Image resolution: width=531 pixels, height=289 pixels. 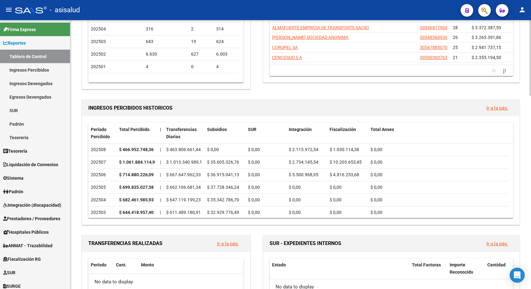 What do you see at coordinates (22, 259) in the screenshot?
I see `span: Fiscalización RG` at bounding box center [22, 259].